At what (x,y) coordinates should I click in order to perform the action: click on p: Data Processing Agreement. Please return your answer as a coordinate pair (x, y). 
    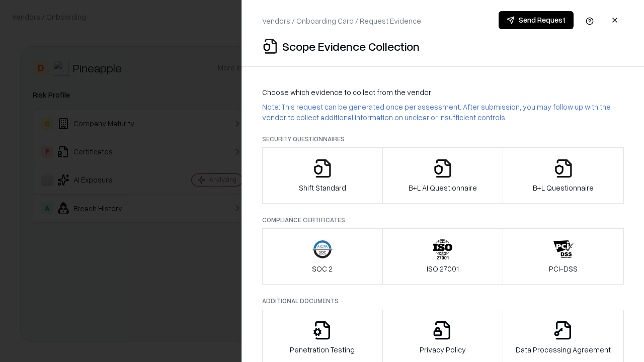
    Looking at the image, I should click on (563, 349).